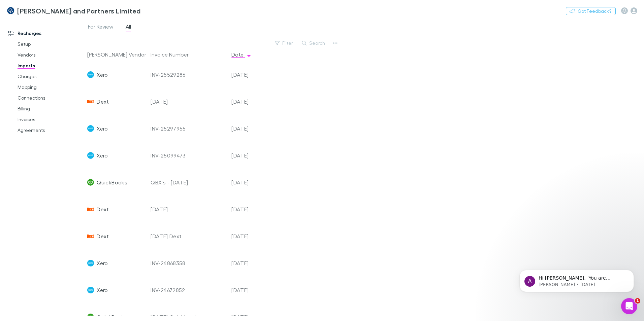 The height and width of the screenshot is (321, 644). Describe the element at coordinates (68, 65) in the screenshot. I see `p: How can we help?` at that location.